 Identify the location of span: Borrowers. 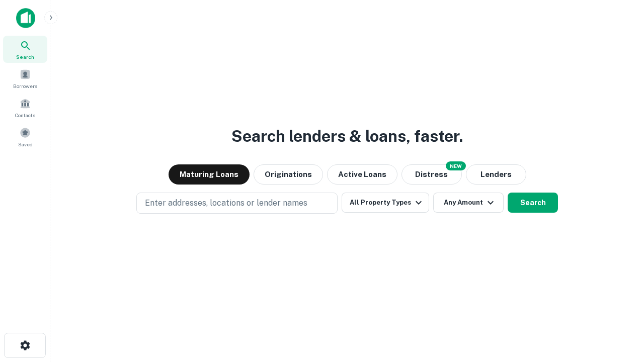
(25, 86).